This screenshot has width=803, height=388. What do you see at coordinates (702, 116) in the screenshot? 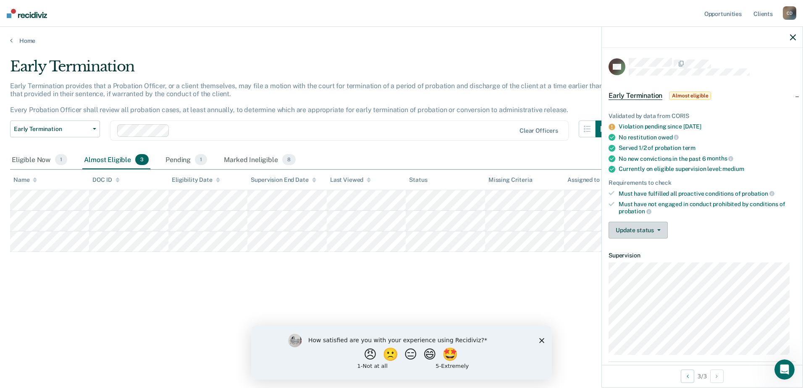
I see `div: Validated by data from CORIS` at bounding box center [702, 116].